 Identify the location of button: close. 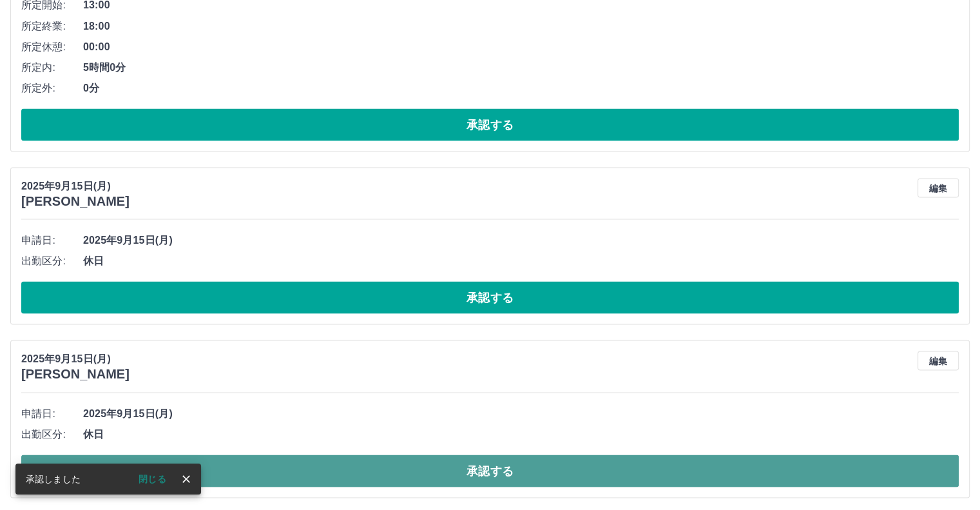
(186, 479).